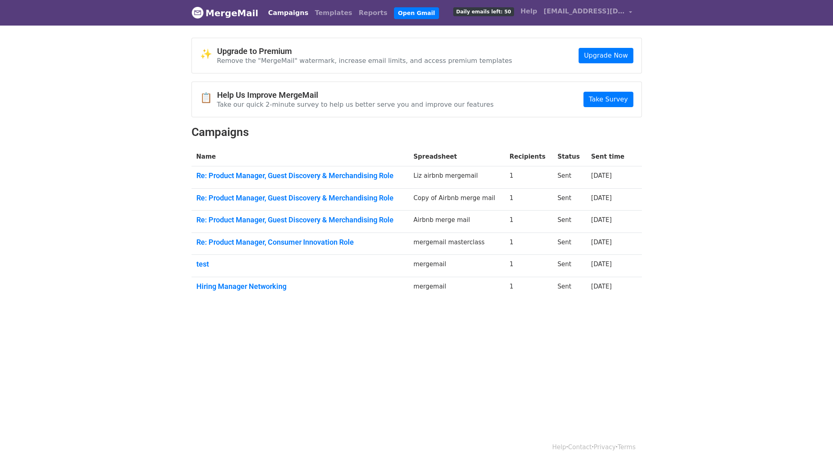 This screenshot has width=833, height=463. What do you see at coordinates (606, 56) in the screenshot?
I see `a: Upgrade Now` at bounding box center [606, 56].